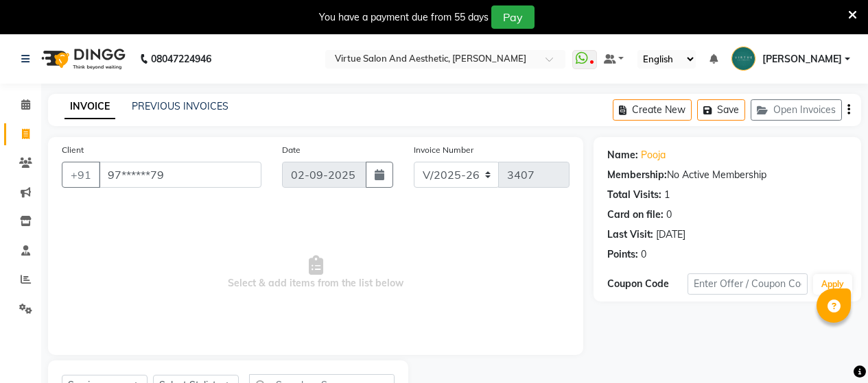  What do you see at coordinates (623, 254) in the screenshot?
I see `div: Points:` at bounding box center [623, 254].